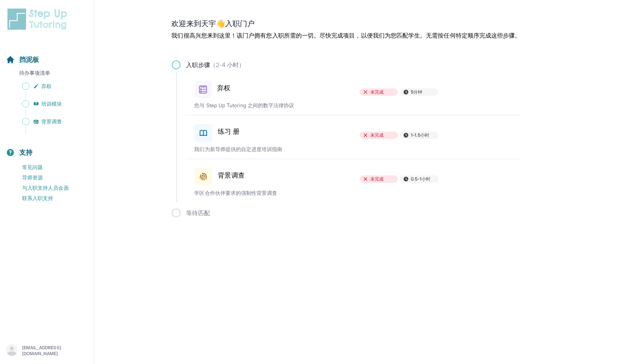 The width and height of the screenshot is (626, 364). I want to click on span: 弃权, so click(46, 86).